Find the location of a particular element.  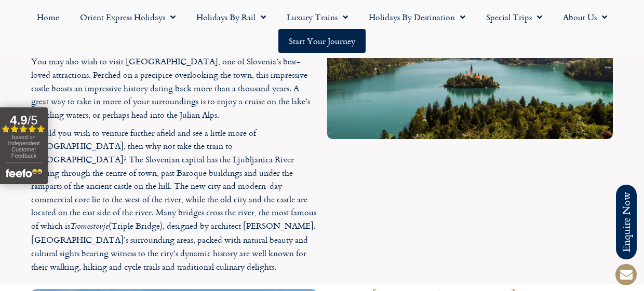

a: Holidays by Destination is located at coordinates (417, 17).